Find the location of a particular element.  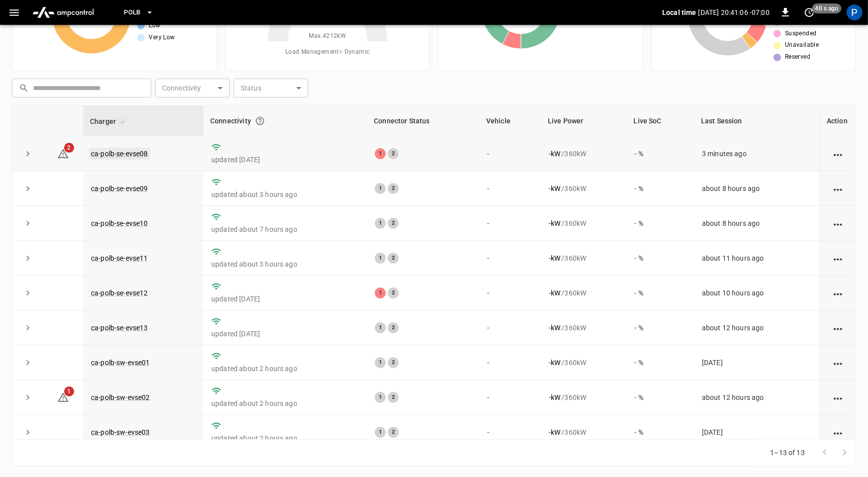

a: ca-polb-se-evse11 is located at coordinates (119, 258).